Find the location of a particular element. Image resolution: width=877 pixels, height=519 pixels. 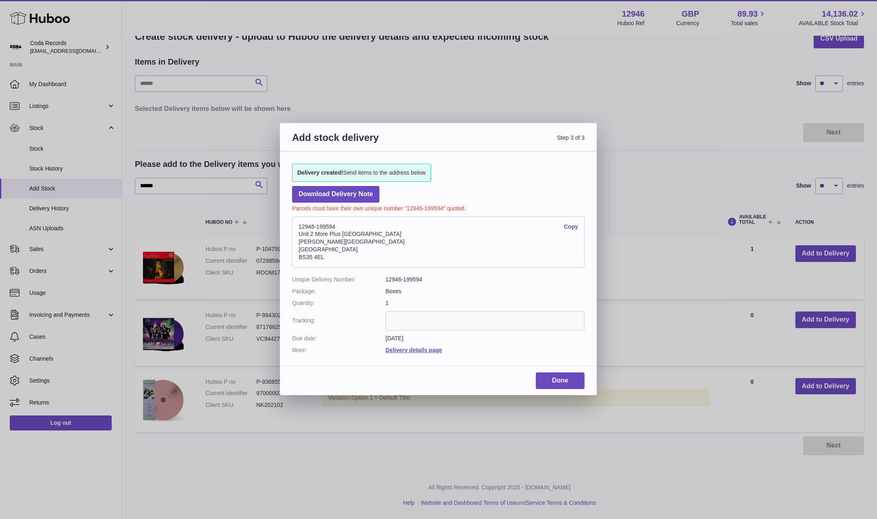

strong: Delivery created! is located at coordinates (320, 173).